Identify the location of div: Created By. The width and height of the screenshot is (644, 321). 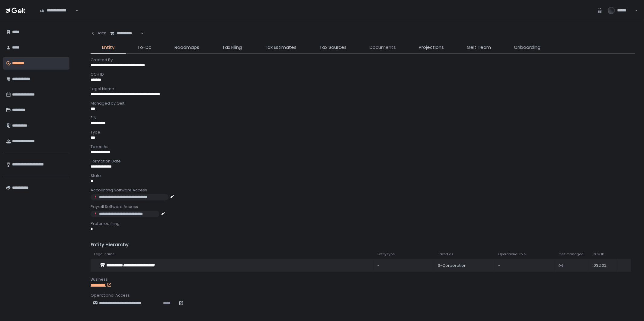
(363, 60).